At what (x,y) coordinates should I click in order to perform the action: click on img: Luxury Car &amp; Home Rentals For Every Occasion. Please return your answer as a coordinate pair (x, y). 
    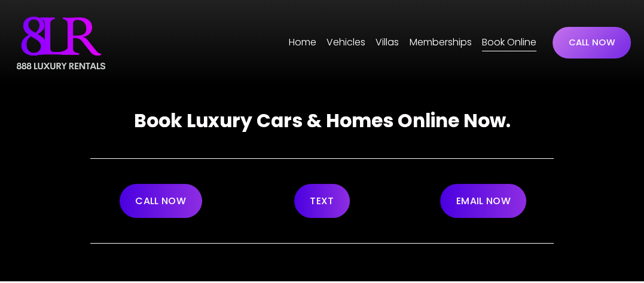
    Looking at the image, I should click on (61, 43).